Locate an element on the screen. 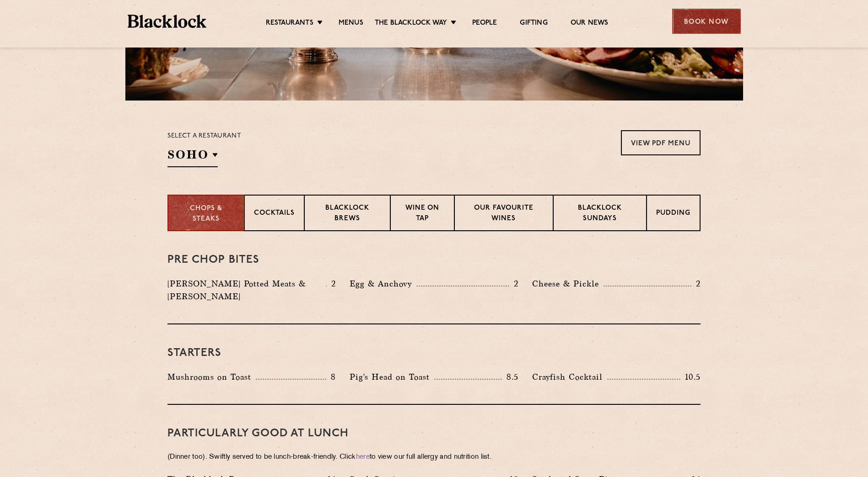 The image size is (868, 477). h3: Pre Chop Bites is located at coordinates (434, 260).